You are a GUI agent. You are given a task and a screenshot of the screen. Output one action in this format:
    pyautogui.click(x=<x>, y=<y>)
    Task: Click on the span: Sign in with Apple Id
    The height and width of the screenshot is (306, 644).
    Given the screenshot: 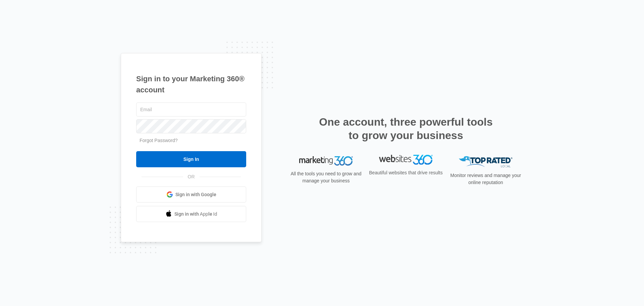 What is the action you would take?
    pyautogui.click(x=196, y=214)
    